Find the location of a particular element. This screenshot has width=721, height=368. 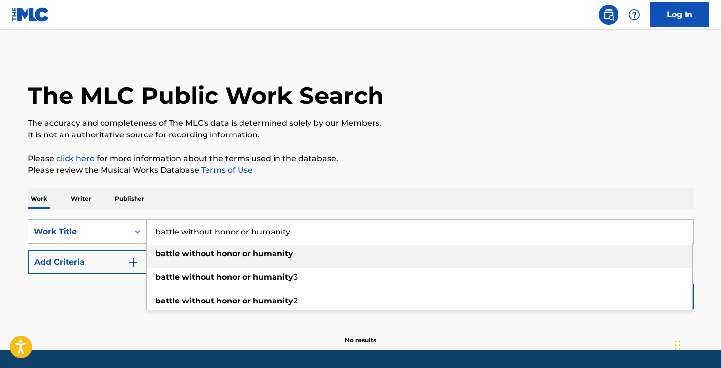

a: Public Search is located at coordinates (609, 15).